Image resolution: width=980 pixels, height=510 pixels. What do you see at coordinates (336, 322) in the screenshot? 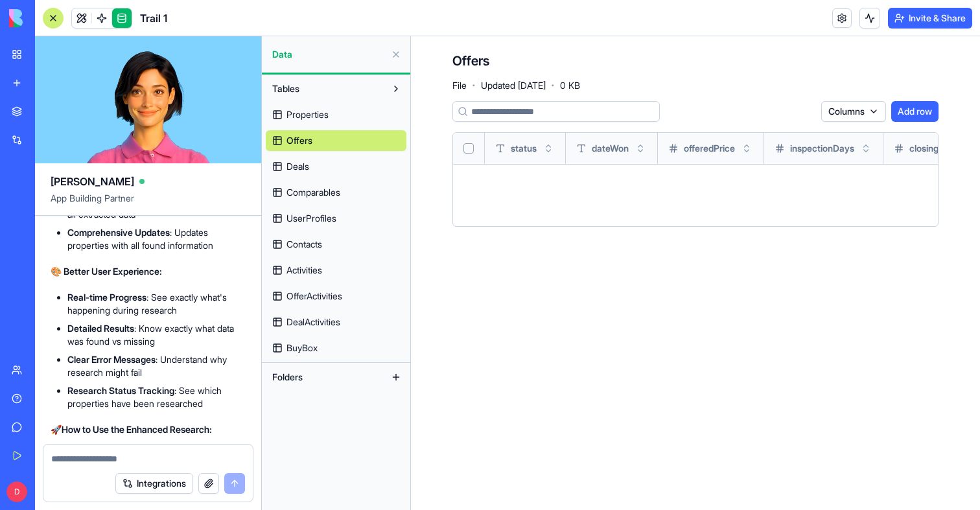
I see `a: DealActivities` at bounding box center [336, 322].